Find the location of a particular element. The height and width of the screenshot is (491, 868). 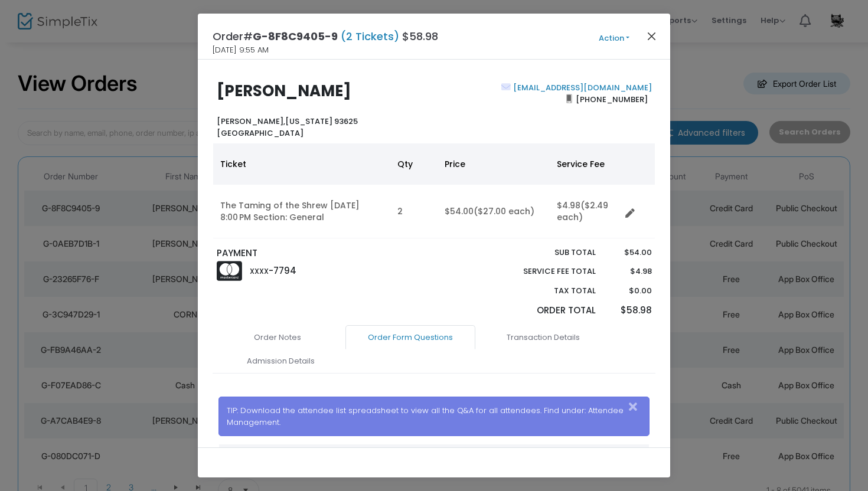

th: Ticket is located at coordinates (302, 164).